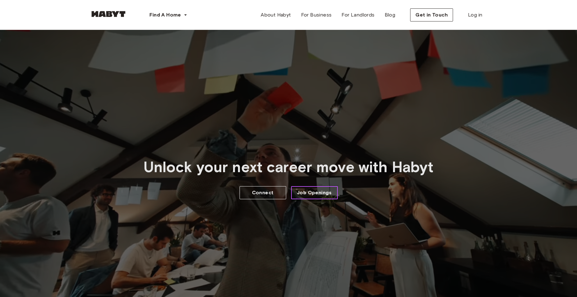 This screenshot has width=577, height=297. What do you see at coordinates (314, 192) in the screenshot?
I see `span: Job Openings` at bounding box center [314, 192].